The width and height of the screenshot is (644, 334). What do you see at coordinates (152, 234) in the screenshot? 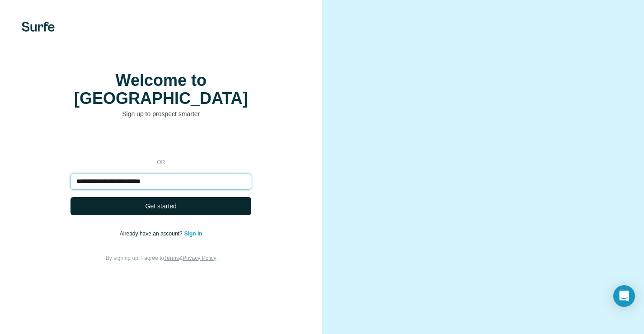
I see `span: Already have an account?` at bounding box center [152, 234].